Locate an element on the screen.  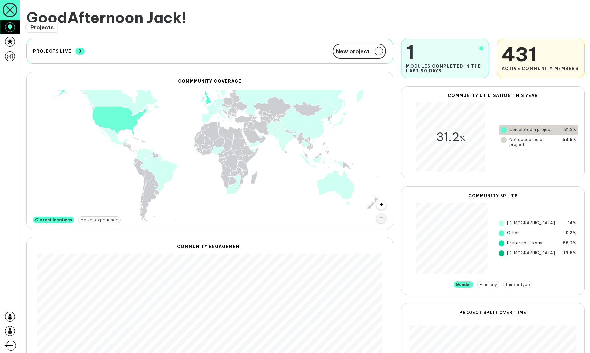
button: Market experience is located at coordinates (99, 220).